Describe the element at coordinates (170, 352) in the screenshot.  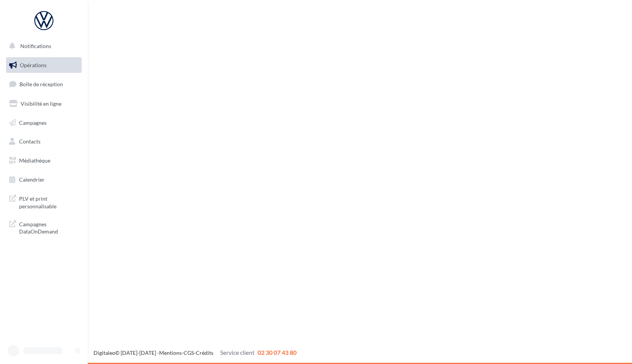
I see `a: Mentions` at that location.